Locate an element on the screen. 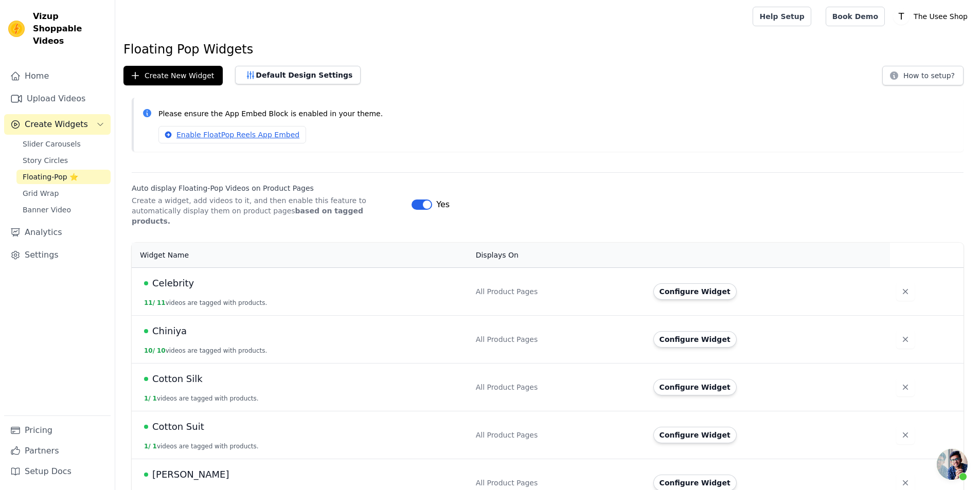 This screenshot has width=980, height=490. a: Home is located at coordinates (57, 76).